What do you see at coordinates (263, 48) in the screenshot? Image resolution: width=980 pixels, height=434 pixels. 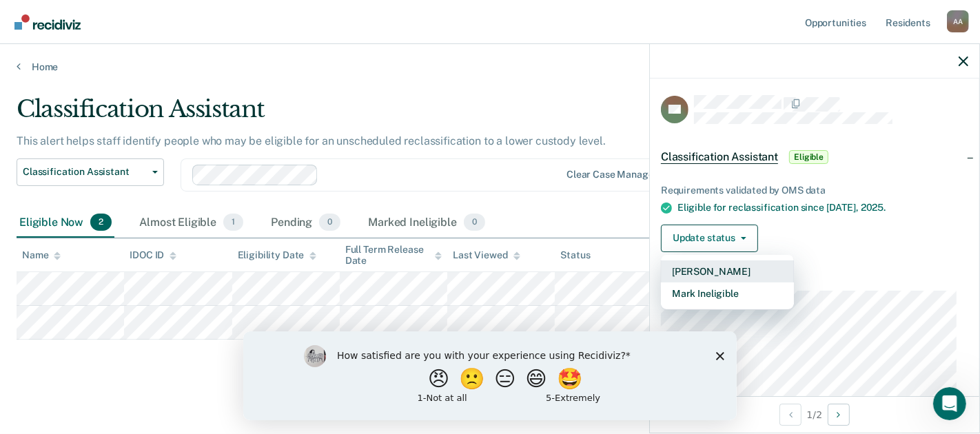 I see `button: 3` at bounding box center [263, 48].